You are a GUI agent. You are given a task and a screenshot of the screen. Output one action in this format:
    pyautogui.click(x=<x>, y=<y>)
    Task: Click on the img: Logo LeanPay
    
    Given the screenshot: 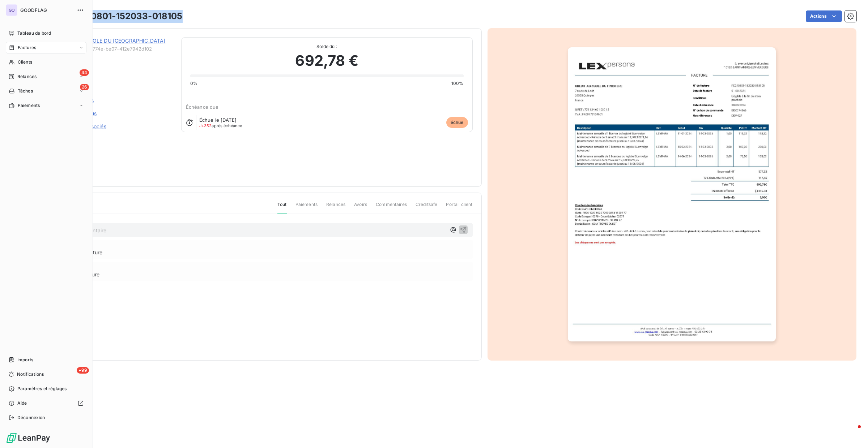 What is the action you would take?
    pyautogui.click(x=28, y=438)
    